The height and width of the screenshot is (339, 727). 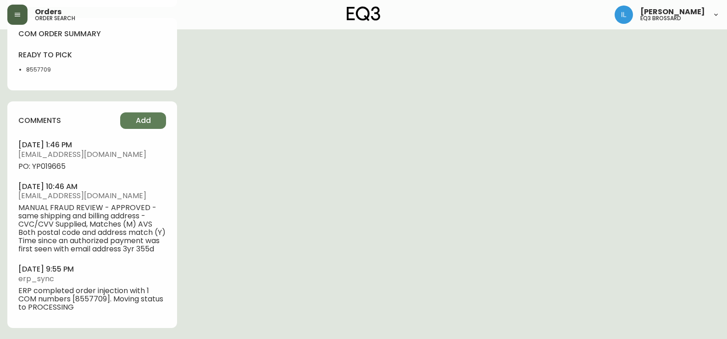 I want to click on span: MANUAL FRAUD REVIEW - APPROVED - same shipping and billing address - CVC/CVV Supplied, Matches (M..., so click(x=92, y=228).